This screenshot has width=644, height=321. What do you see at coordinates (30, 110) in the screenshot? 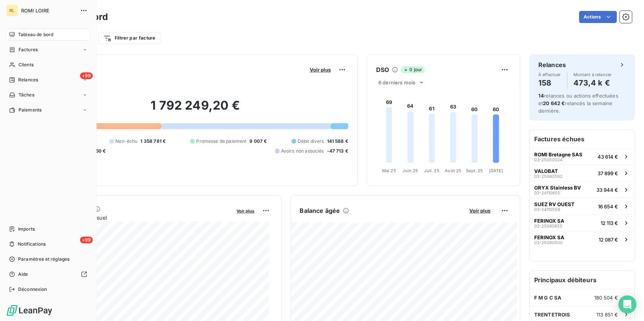
I see `span: Paiements` at bounding box center [30, 110].